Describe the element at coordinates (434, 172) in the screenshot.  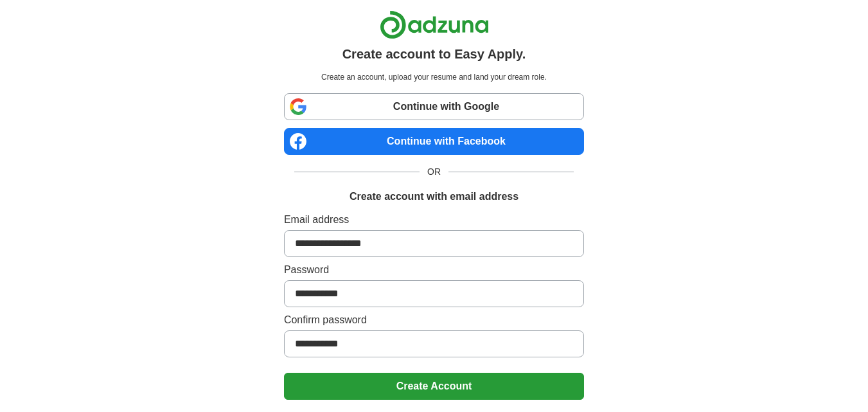
I see `span: OR` at that location.